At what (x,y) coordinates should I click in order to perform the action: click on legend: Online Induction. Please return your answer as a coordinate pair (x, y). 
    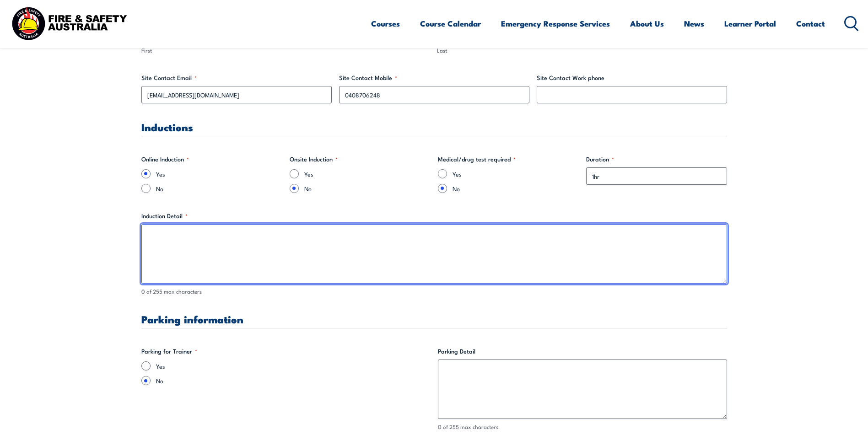
    Looking at the image, I should click on (165, 159).